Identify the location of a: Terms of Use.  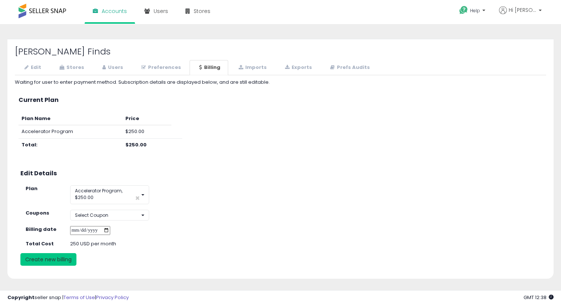
(79, 298).